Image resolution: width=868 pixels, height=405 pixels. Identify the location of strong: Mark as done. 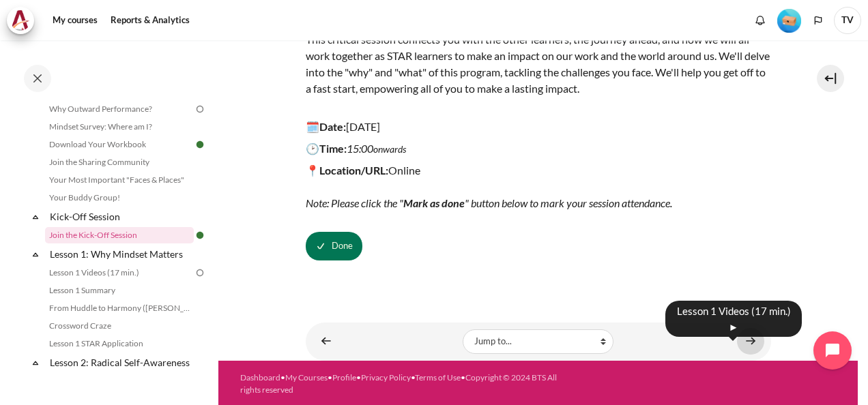
(434, 203).